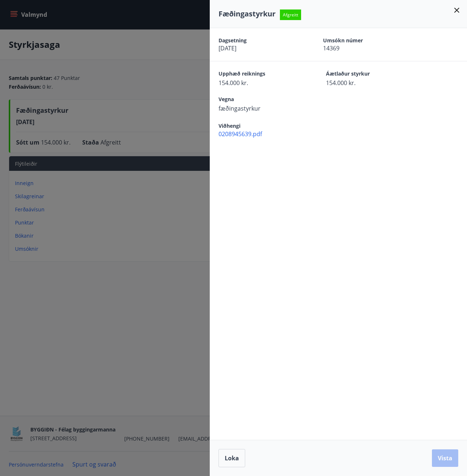 Image resolution: width=467 pixels, height=476 pixels. What do you see at coordinates (260, 74) in the screenshot?
I see `span: Upphæð reiknings` at bounding box center [260, 74].